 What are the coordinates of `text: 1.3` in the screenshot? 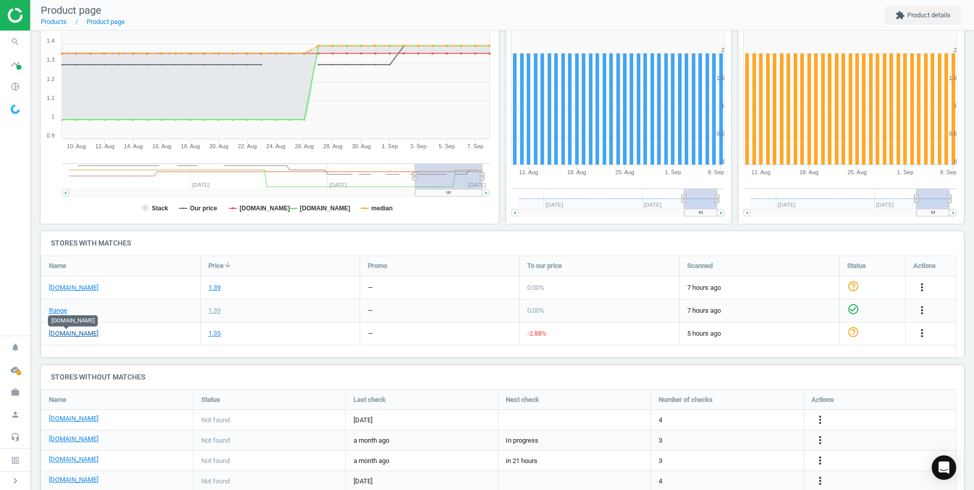 It's located at (50, 60).